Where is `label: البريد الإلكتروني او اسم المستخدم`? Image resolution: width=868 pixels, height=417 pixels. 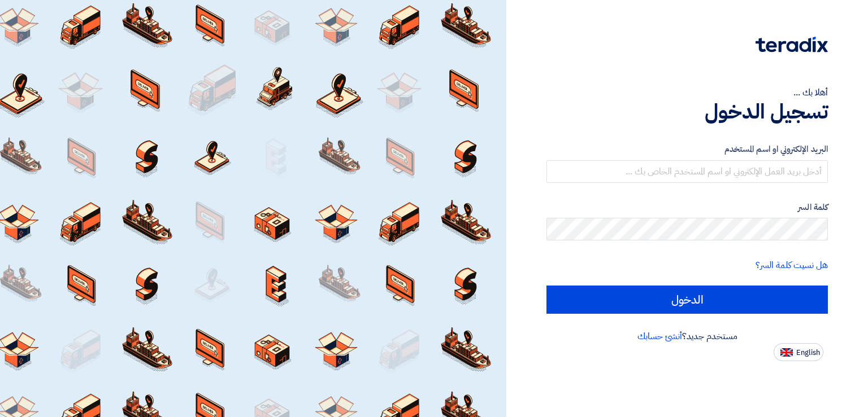
label: البريد الإلكتروني او اسم المستخدم is located at coordinates (687, 149).